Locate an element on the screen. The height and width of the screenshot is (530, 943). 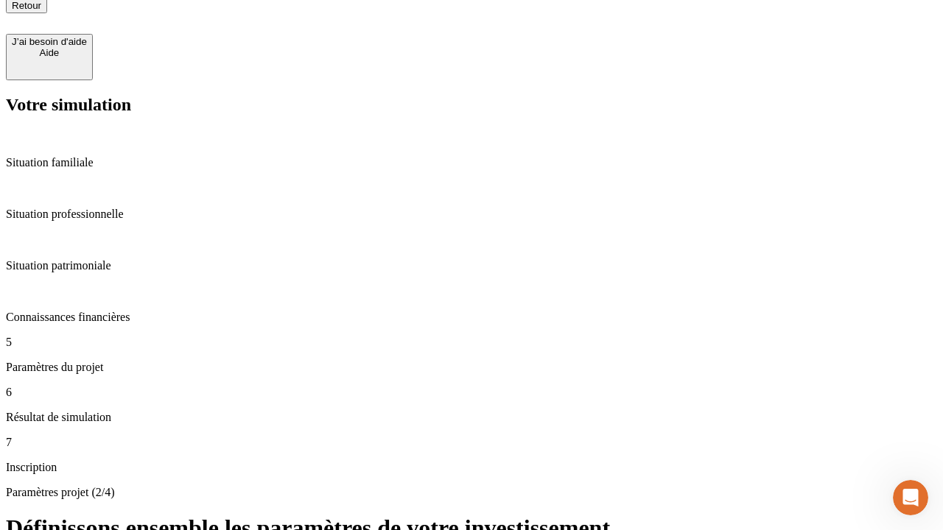
div: Aide is located at coordinates (49, 52).